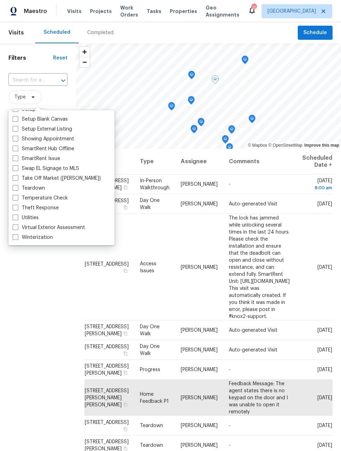 This screenshot has width=341, height=451. I want to click on label: Theft Response, so click(36, 208).